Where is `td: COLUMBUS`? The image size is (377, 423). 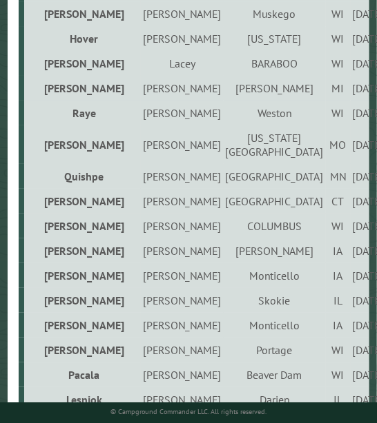 td: COLUMBUS is located at coordinates (275, 226).